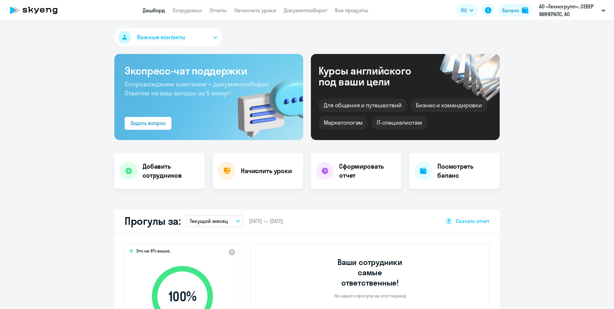 The width and height of the screenshot is (614, 309). What do you see at coordinates (266, 104) in the screenshot?
I see `img: bg-img` at bounding box center [266, 104].